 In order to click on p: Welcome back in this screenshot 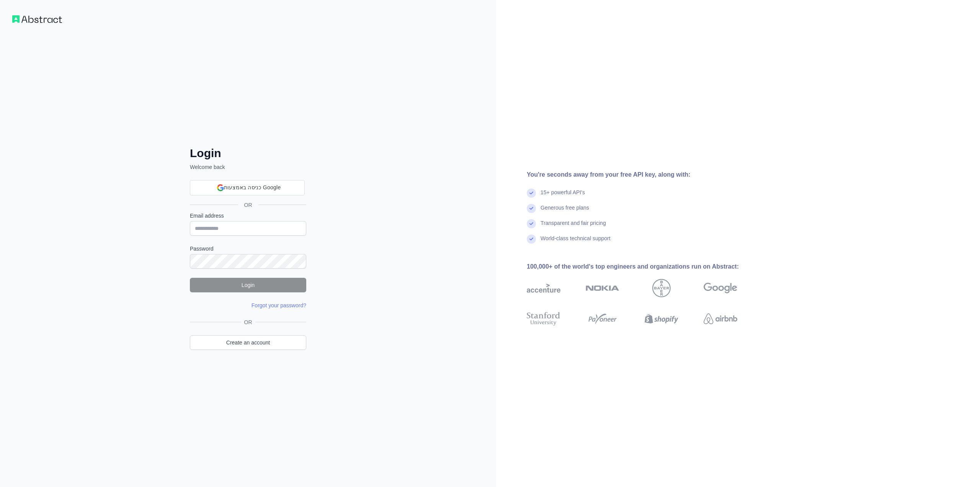, I will do `click(248, 167)`.